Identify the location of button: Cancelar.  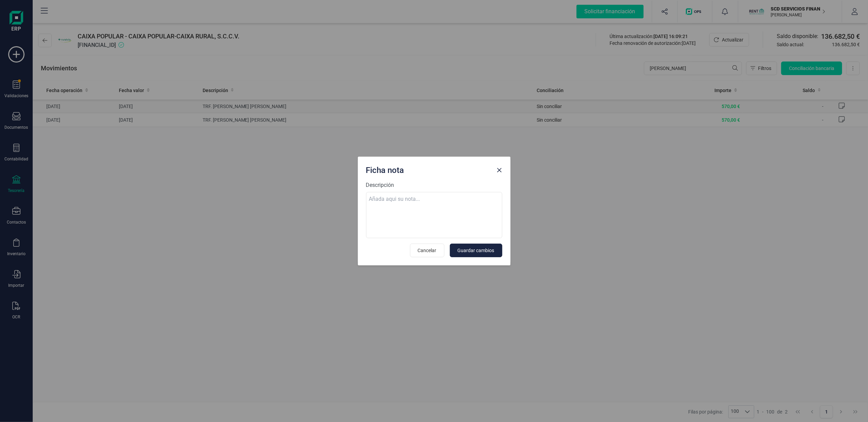
(427, 251).